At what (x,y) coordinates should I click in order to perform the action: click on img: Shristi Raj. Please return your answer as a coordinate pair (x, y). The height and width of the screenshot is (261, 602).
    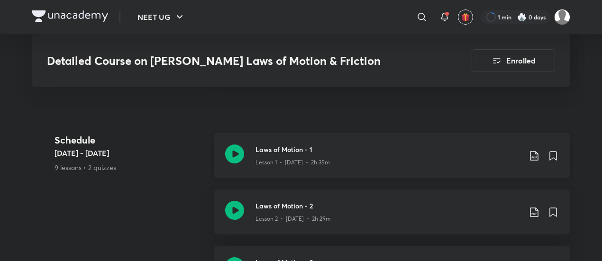
    Looking at the image, I should click on (562, 17).